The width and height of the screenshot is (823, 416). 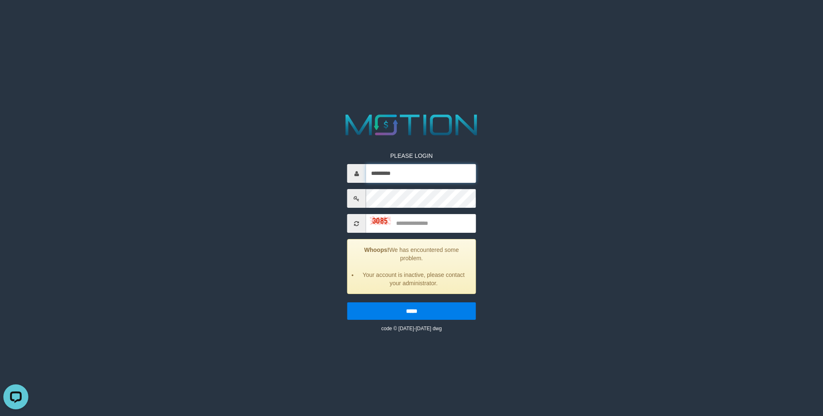 What do you see at coordinates (16, 16) in the screenshot?
I see `button: Open LiveChat chat widget` at bounding box center [16, 16].